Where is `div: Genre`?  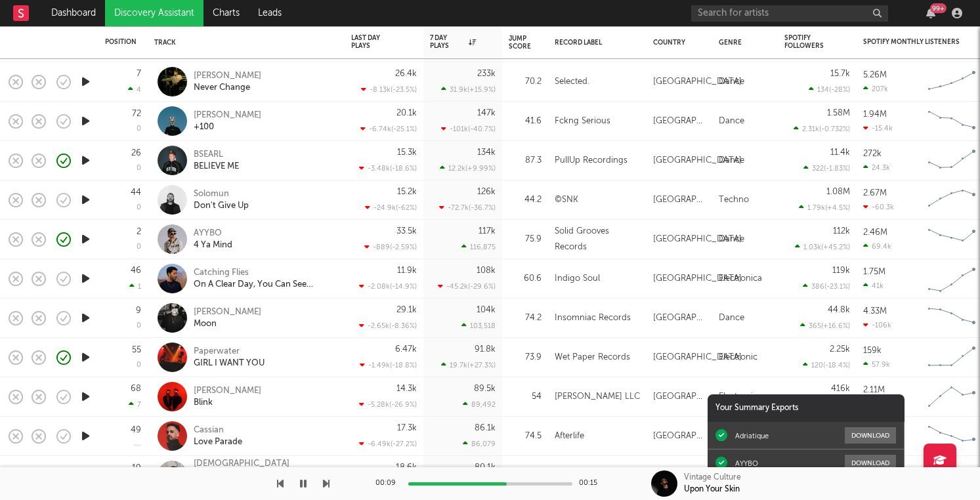 div: Genre is located at coordinates (741, 42).